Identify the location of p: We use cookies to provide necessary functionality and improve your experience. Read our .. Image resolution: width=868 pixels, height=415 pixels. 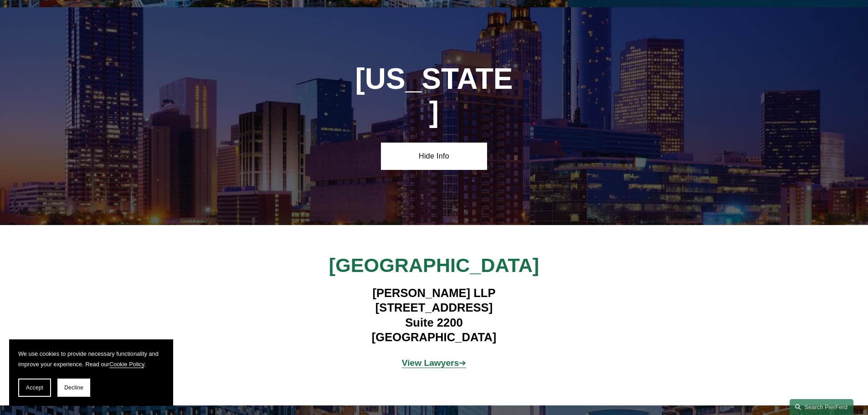
(91, 359).